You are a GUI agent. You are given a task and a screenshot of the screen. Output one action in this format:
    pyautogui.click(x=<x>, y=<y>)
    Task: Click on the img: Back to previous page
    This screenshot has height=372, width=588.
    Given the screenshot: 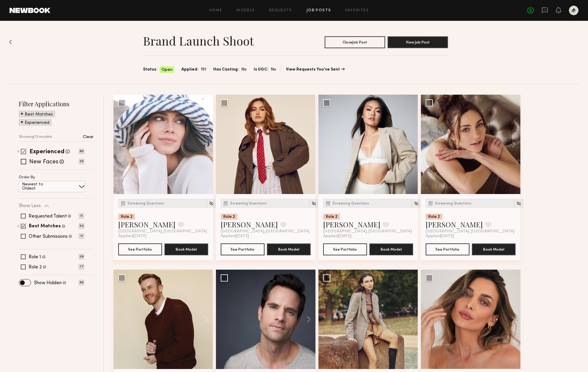 What is the action you would take?
    pyautogui.click(x=10, y=42)
    